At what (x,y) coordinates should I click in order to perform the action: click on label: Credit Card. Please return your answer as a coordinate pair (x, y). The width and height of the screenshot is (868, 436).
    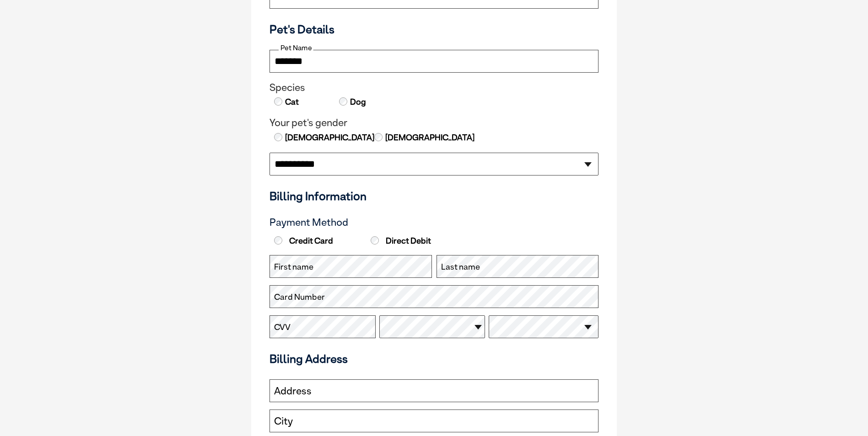
    Looking at the image, I should click on (319, 241).